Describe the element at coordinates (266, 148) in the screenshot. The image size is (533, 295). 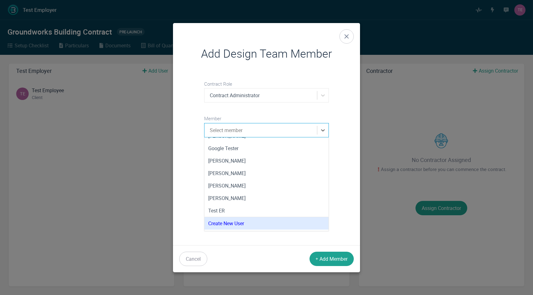
I see `div: Google Tester` at that location.